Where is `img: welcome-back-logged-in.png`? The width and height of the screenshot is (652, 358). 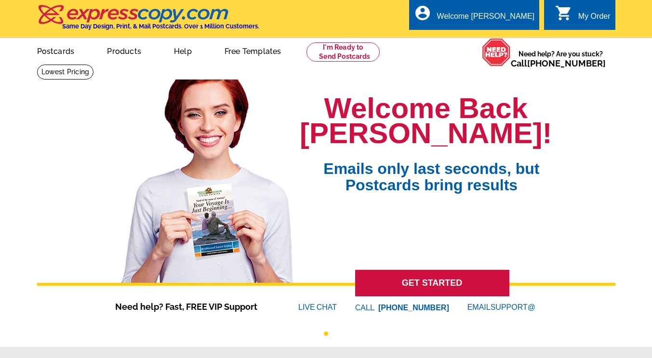
img: welcome-back-logged-in.png is located at coordinates (207, 177).